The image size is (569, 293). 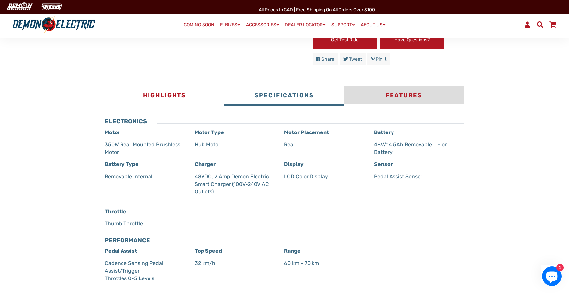 What do you see at coordinates (230, 25) in the screenshot?
I see `a: E-BIKES` at bounding box center [230, 25].